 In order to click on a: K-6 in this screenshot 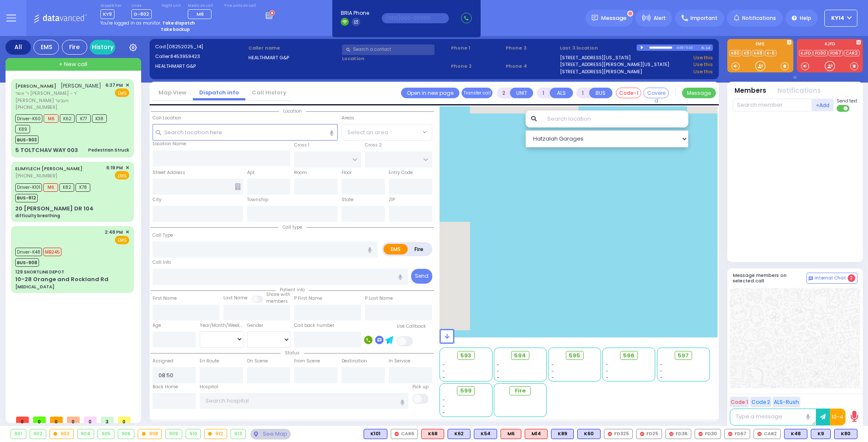, I will do `click(770, 53)`.